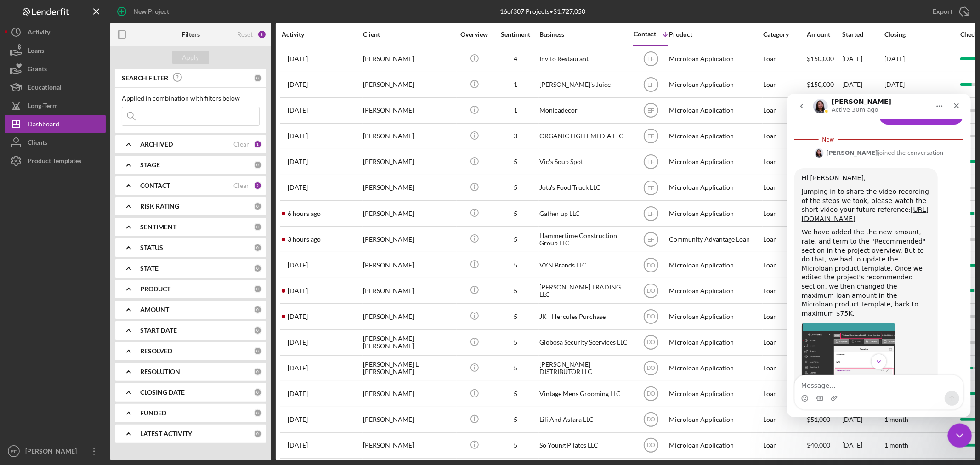 This screenshot has width=980, height=465. I want to click on div: Applied in combination with filters below, so click(191, 99).